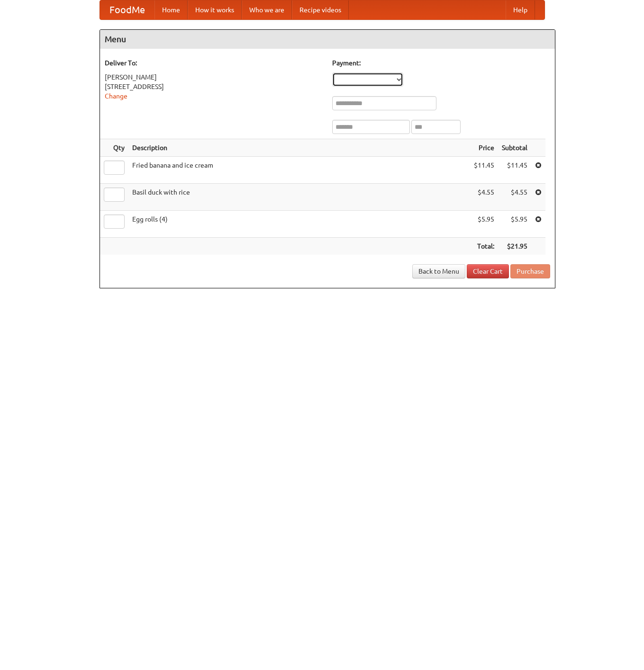 Image resolution: width=644 pixels, height=670 pixels. Describe the element at coordinates (484, 246) in the screenshot. I see `th: Total:` at that location.